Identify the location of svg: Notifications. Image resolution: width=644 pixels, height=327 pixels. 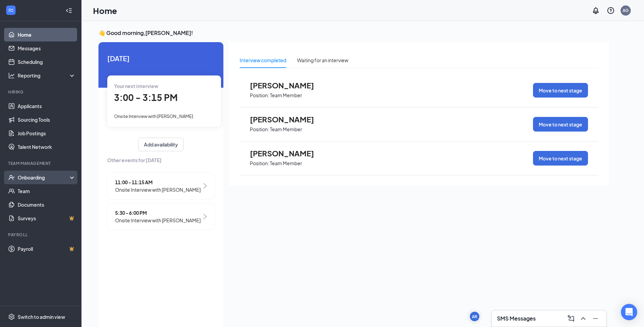
(596, 10).